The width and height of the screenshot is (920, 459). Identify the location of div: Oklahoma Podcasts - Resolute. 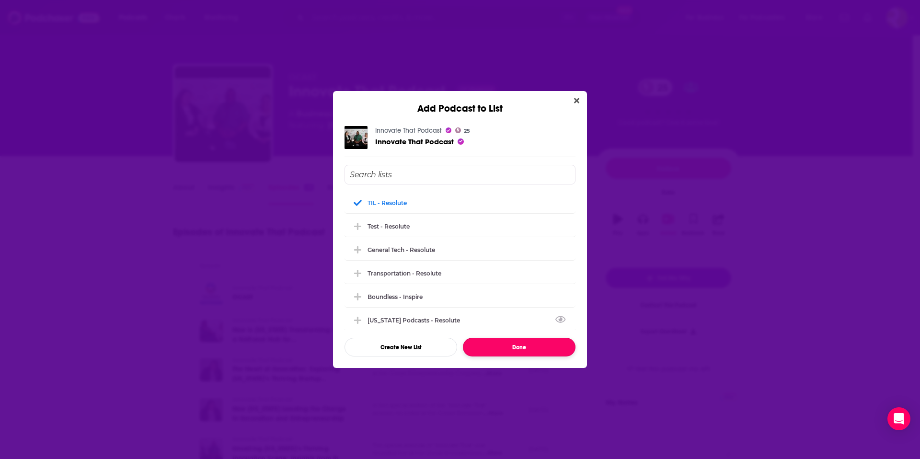
(460, 320).